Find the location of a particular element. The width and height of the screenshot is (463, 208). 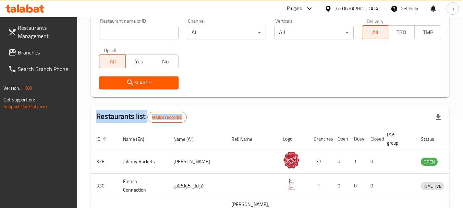

input: Search for restaurant name or ID.. is located at coordinates (138, 33).